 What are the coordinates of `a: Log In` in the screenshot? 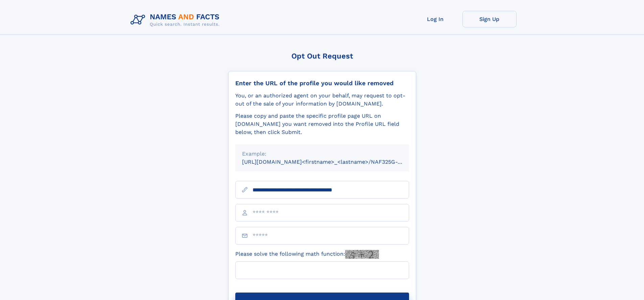 It's located at (436, 19).